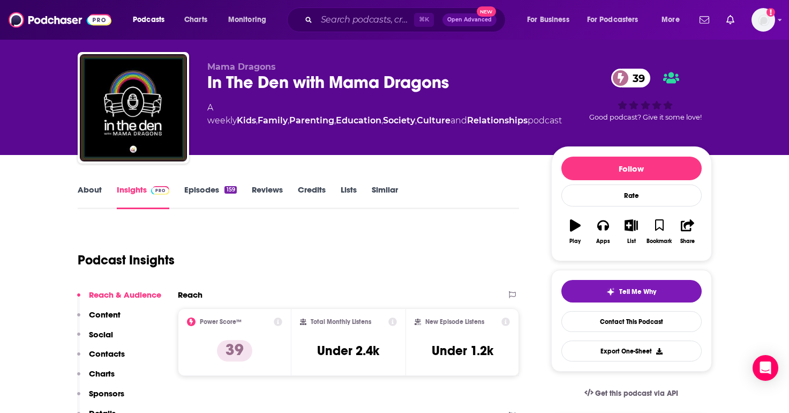 This screenshot has width=789, height=413. I want to click on span: More, so click(671, 20).